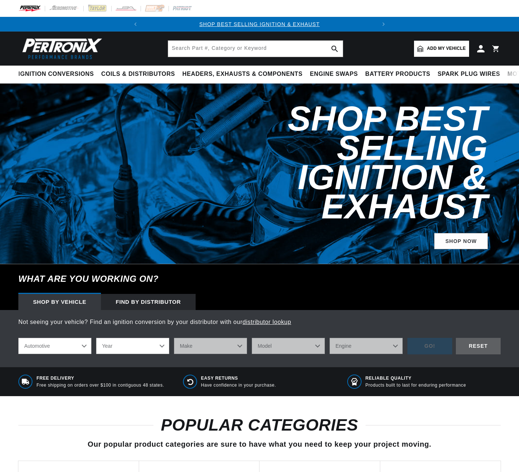 This screenshot has width=519, height=472. Describe the element at coordinates (259, 445) in the screenshot. I see `span: Our popular product categories are sure to have what you need to keep your project moving.` at that location.